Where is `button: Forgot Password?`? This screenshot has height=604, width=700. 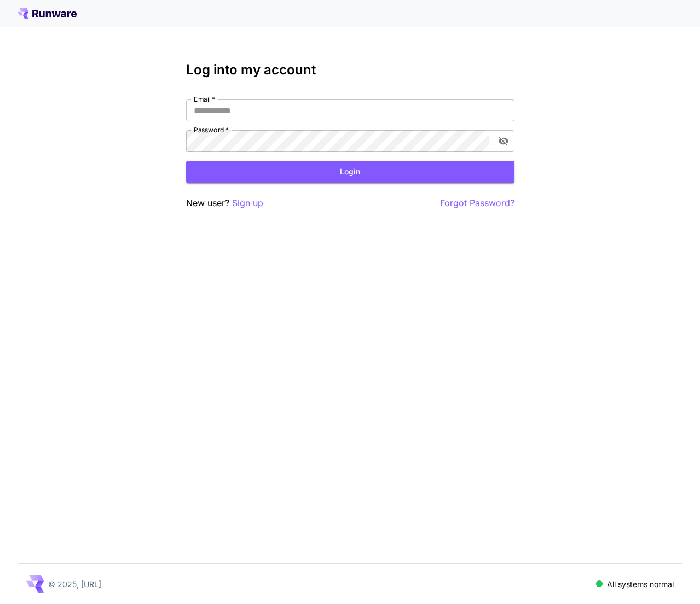 button: Forgot Password? is located at coordinates (477, 203).